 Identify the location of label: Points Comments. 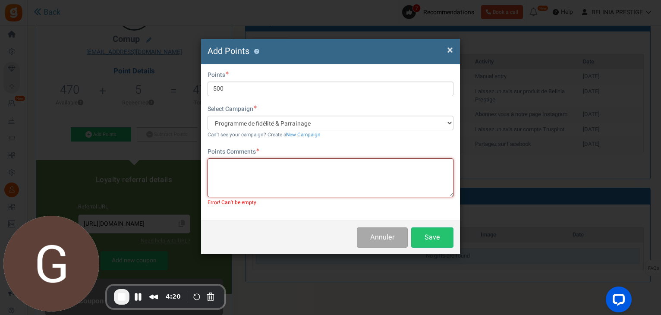
(233, 152).